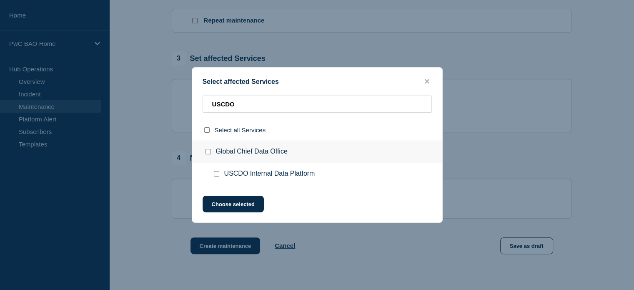 The height and width of the screenshot is (290, 634). Describe the element at coordinates (270, 174) in the screenshot. I see `span: USCDO Internal Data Platform` at that location.